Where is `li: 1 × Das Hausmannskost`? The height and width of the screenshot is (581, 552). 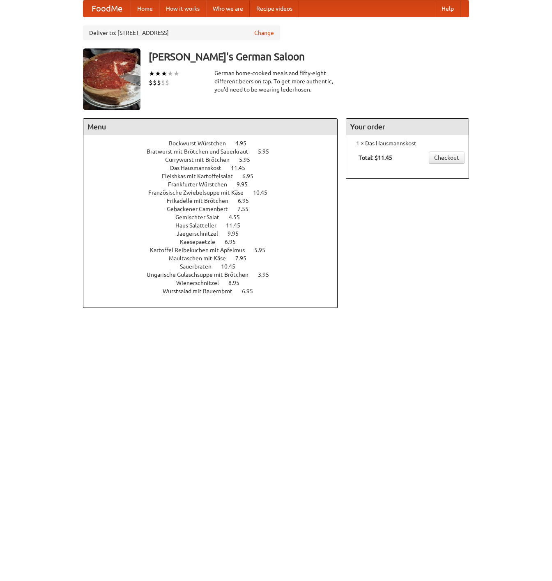 li: 1 × Das Hausmannskost is located at coordinates (407, 143).